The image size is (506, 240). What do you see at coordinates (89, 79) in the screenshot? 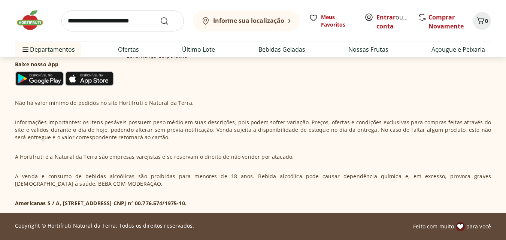
I see `img: App Store Icon` at bounding box center [89, 79].